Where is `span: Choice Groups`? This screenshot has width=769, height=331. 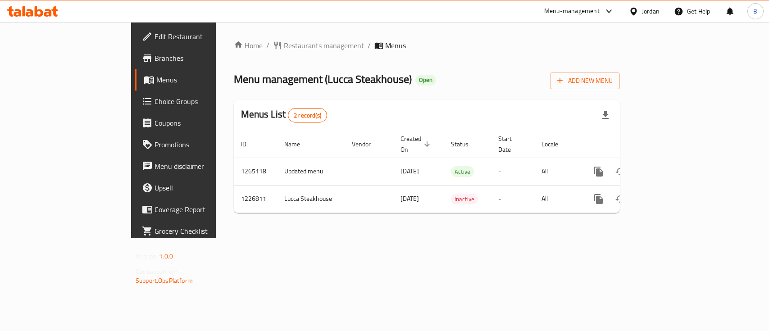
span: Choice Groups is located at coordinates (203, 101).